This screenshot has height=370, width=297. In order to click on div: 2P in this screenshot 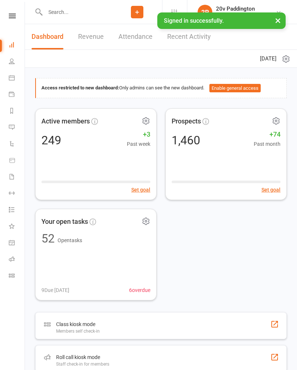, I will do `click(205, 12)`.